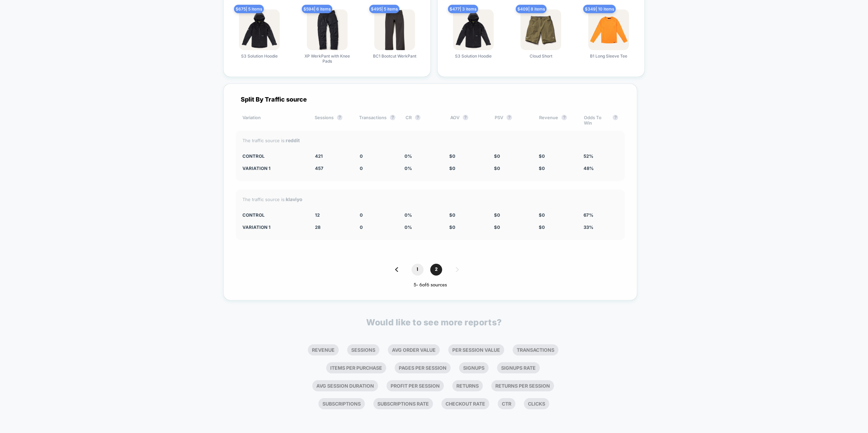 This screenshot has height=433, width=868. I want to click on li: Profit Per Session, so click(415, 386).